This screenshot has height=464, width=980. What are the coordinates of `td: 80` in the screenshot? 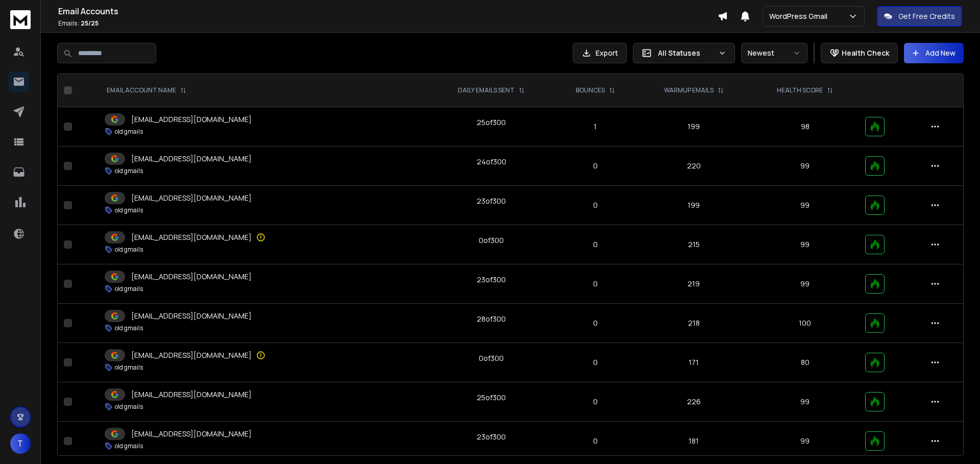 It's located at (805, 363).